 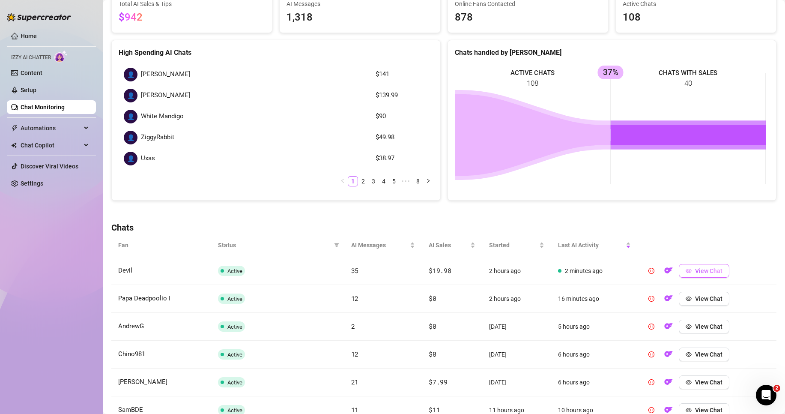 What do you see at coordinates (28, 90) in the screenshot?
I see `a: Setup` at bounding box center [28, 90].